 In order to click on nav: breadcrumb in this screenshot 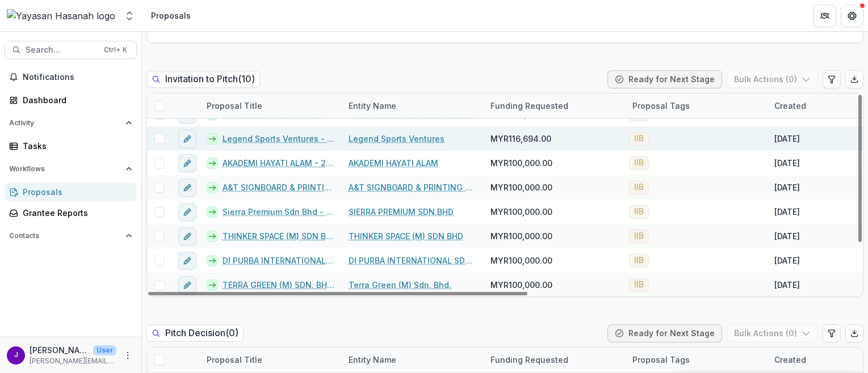, I will do `click(171, 15)`.